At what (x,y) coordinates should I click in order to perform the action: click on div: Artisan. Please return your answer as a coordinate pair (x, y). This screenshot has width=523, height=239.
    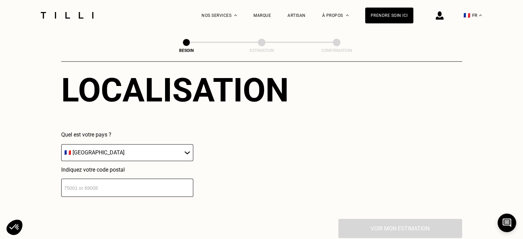
    Looking at the image, I should click on (296, 15).